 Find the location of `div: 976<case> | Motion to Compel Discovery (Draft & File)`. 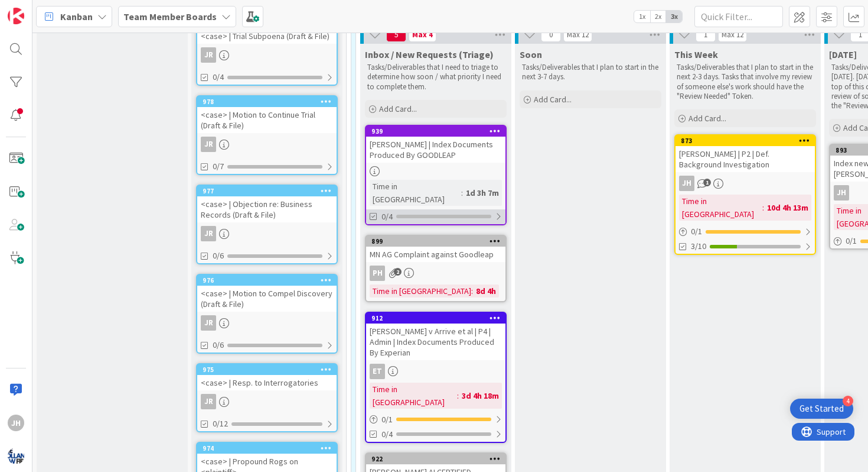

div: 976<case> | Motion to Compel Discovery (Draft & File) is located at coordinates (267, 293).